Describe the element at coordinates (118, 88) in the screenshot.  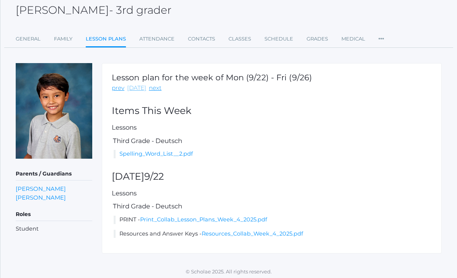
I see `a: prev` at that location.